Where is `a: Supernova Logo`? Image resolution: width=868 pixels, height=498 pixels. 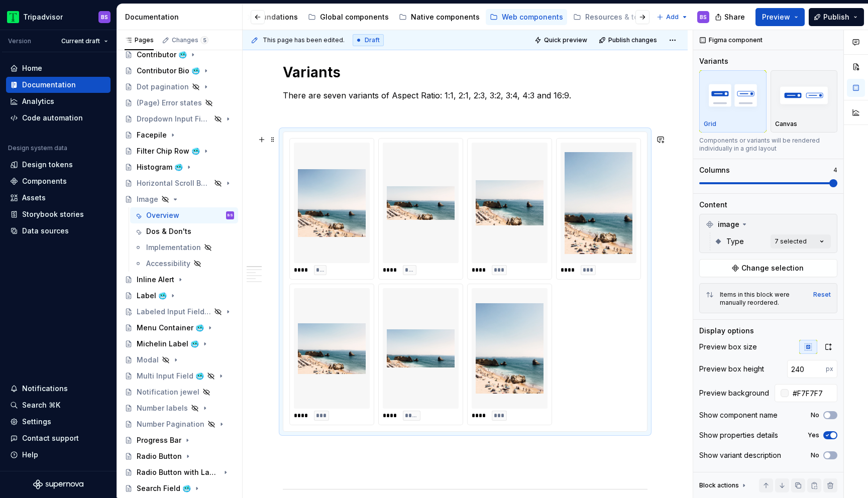
a: Supernova Logo is located at coordinates (59, 485).